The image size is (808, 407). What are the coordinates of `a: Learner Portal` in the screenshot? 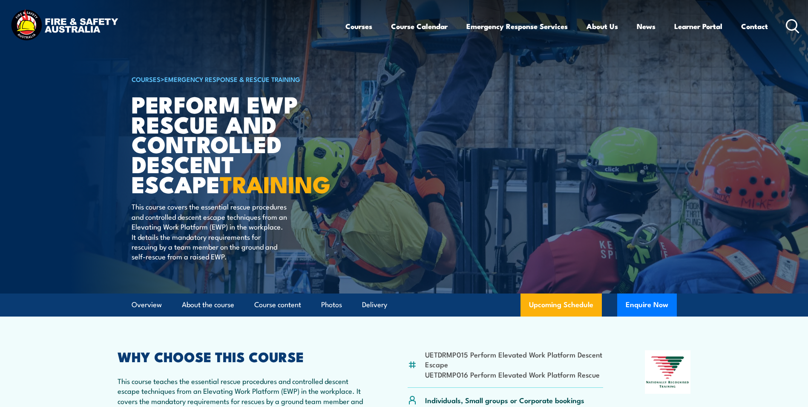 It's located at (698, 26).